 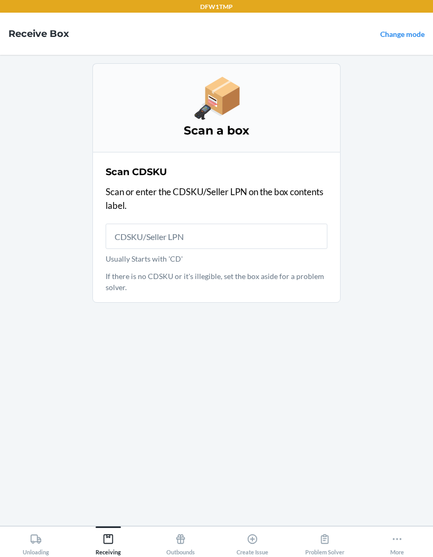 What do you see at coordinates (396, 541) in the screenshot?
I see `button: More` at bounding box center [396, 541].